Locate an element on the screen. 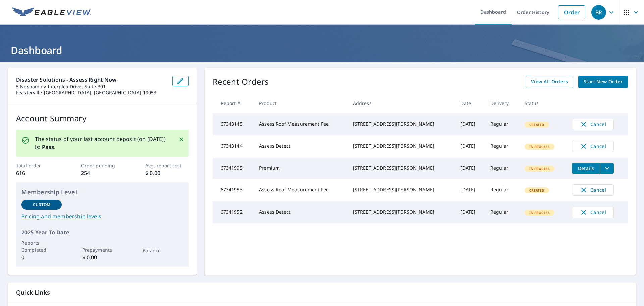  button: detailsBtn-67341995 is located at coordinates (586, 168).